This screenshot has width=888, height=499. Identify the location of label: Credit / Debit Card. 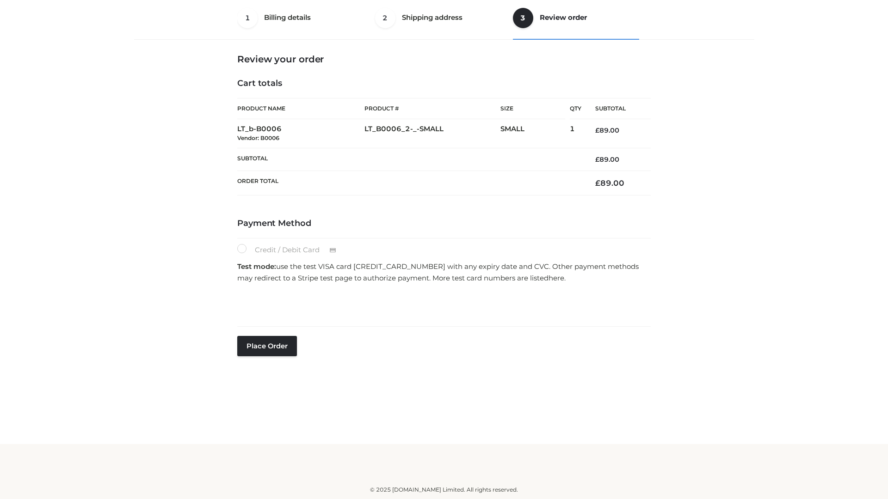
(291, 250).